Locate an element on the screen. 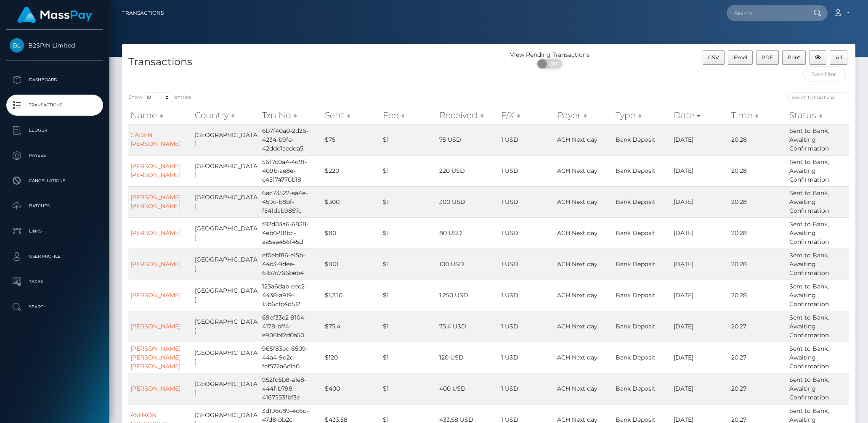 This screenshot has height=423, width=868. th: Sent: activate to sort column ascending is located at coordinates (352, 115).